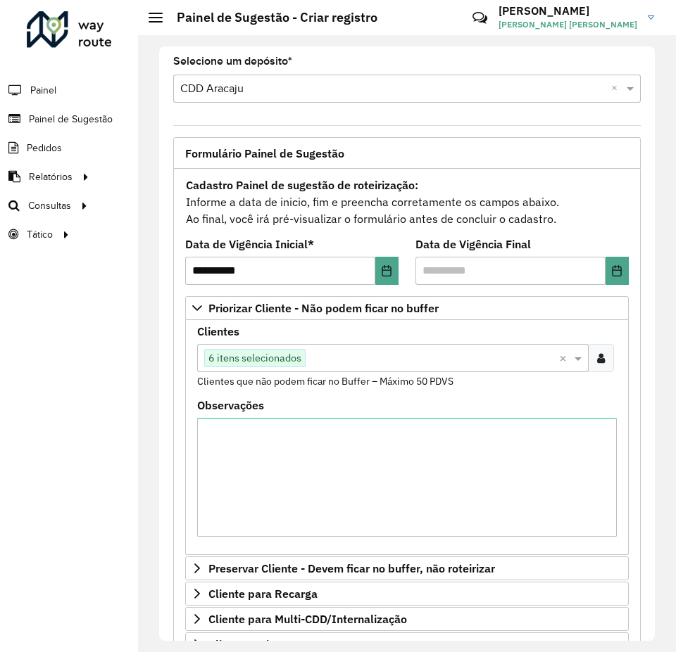  I want to click on label: Observações, so click(230, 405).